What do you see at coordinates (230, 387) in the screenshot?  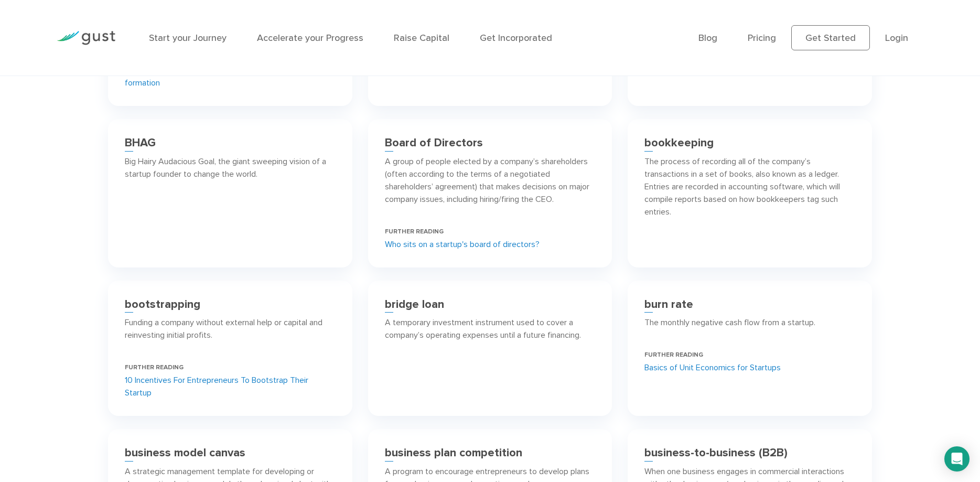 I see `a: 10 Incentives For Entrepreneurs To Bootstrap Their Startup` at bounding box center [230, 387].